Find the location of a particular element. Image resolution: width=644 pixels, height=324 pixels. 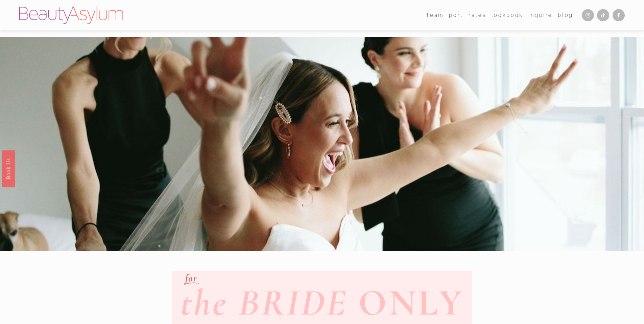

em: for is located at coordinates (191, 278).